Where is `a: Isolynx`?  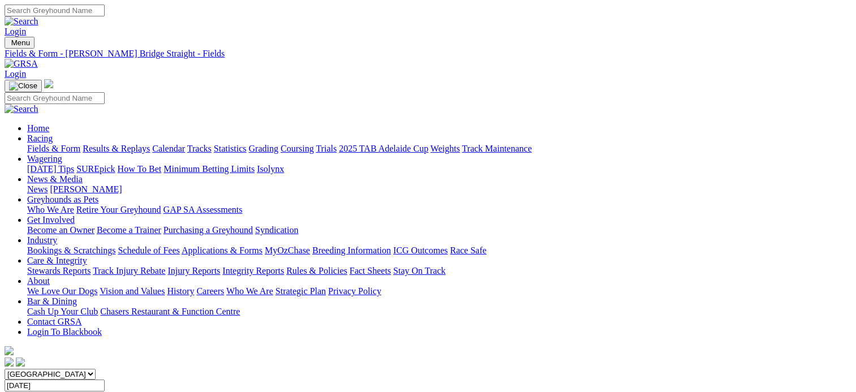
a: Isolynx is located at coordinates (270, 169).